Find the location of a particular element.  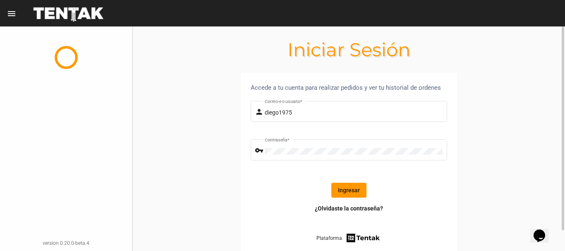

h1: Iniciar Sesión is located at coordinates (349, 50).